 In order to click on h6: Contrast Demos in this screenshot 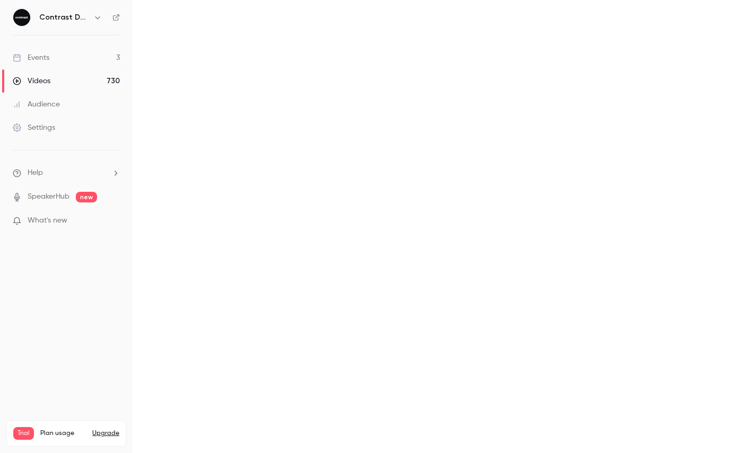, I will do `click(64, 17)`.